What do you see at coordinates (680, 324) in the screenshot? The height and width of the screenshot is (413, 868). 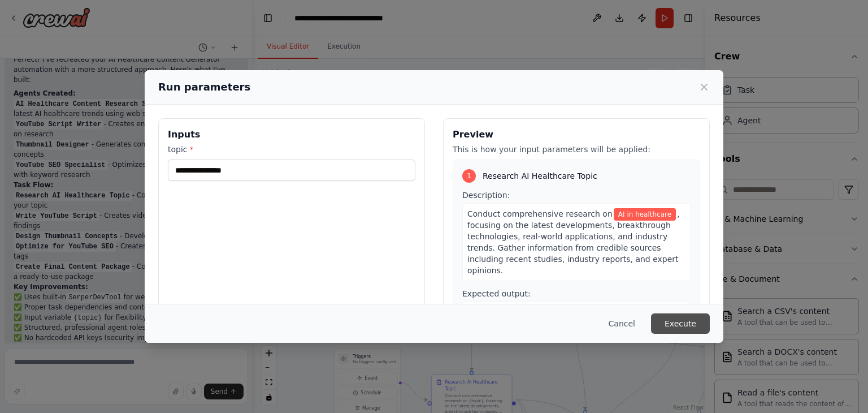 I see `button: Execute` at bounding box center [680, 324].